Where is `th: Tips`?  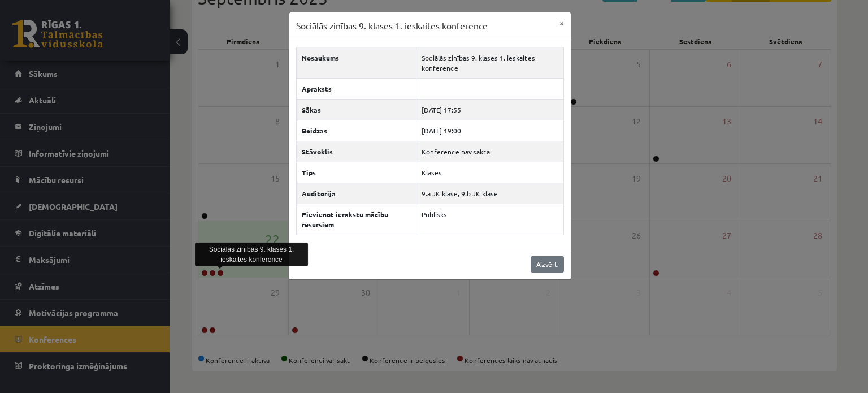
th: Tips is located at coordinates (356, 172).